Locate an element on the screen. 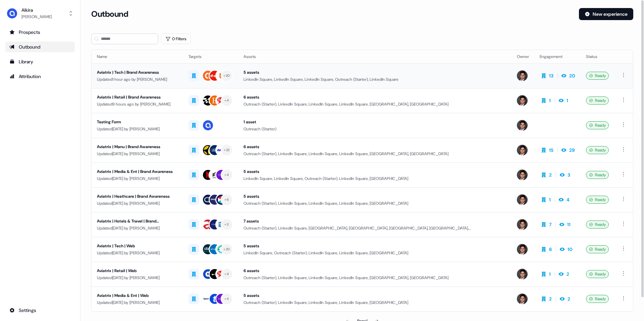 This screenshot has height=321, width=644. div: 4 is located at coordinates (568, 200).